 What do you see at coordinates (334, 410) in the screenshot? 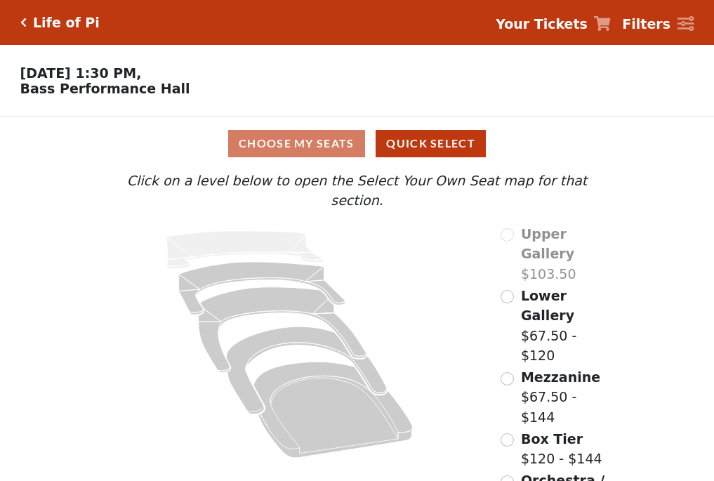
I see `path: Orchestra / Parterre Circle - Seats Available: 25` at bounding box center [334, 410].